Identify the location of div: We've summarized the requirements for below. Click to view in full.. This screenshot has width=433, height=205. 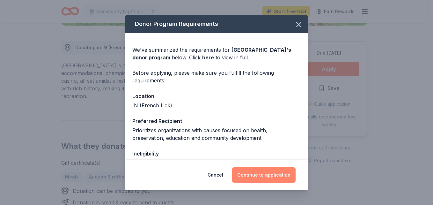
(216, 54).